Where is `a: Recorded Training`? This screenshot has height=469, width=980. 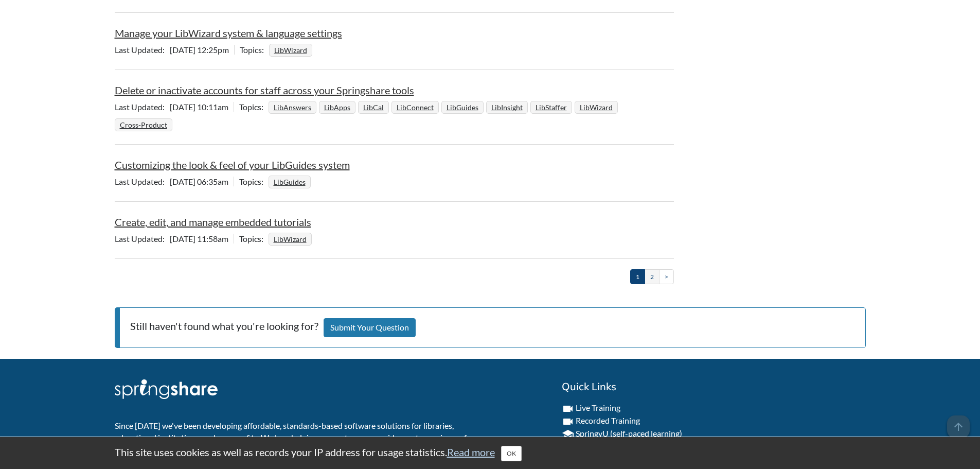
a: Recorded Training is located at coordinates (608, 420).